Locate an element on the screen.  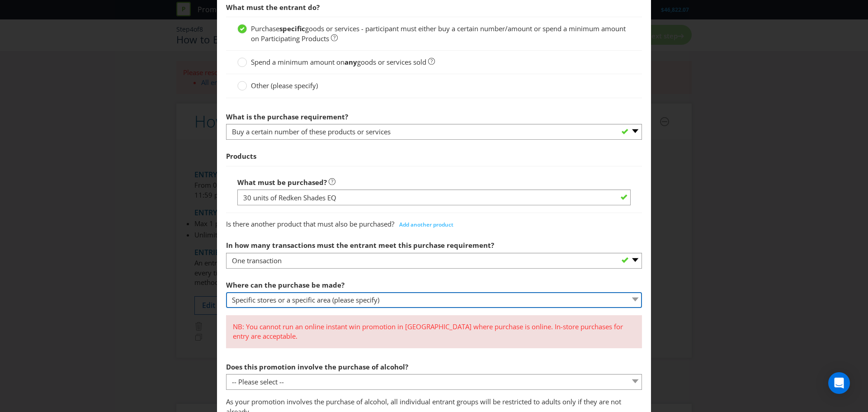
strong: specific is located at coordinates (292, 29).